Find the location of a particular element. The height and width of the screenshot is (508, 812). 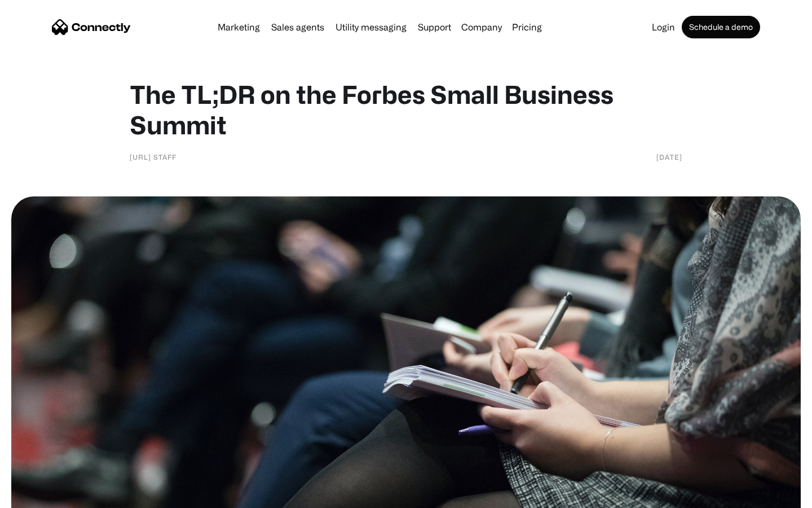

a: Schedule a demo is located at coordinates (720, 27).